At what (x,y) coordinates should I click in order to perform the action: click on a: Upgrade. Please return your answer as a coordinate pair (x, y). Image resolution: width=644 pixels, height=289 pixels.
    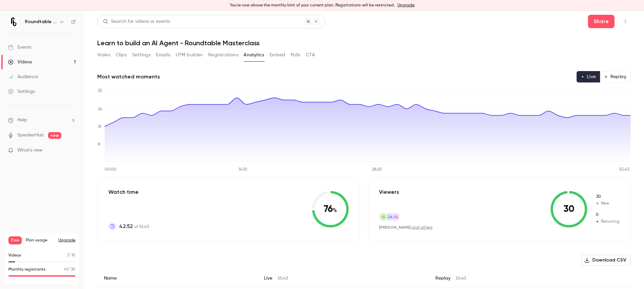
    Looking at the image, I should click on (406, 5).